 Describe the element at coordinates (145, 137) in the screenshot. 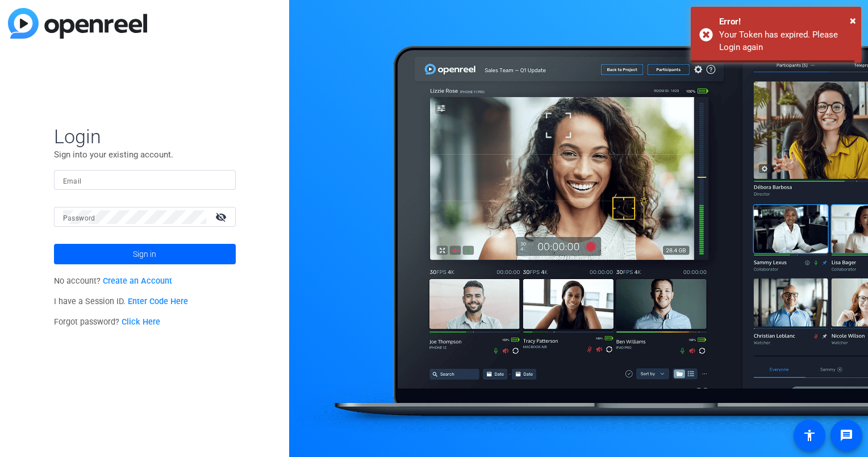

I see `span: Login` at that location.